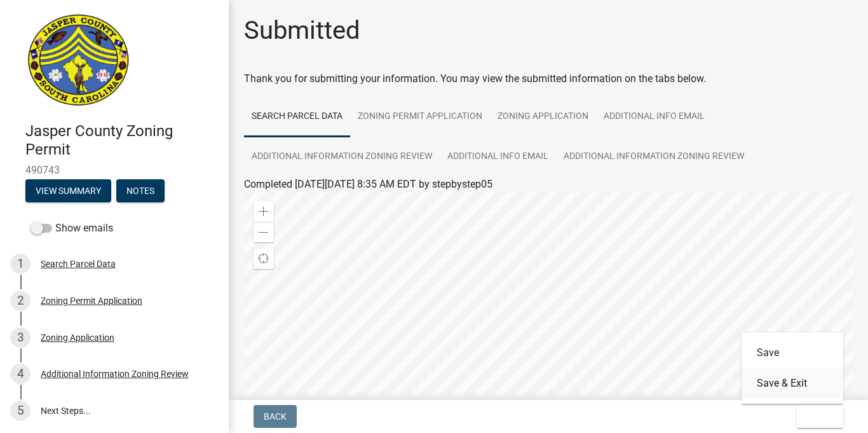 The image size is (868, 433). Describe the element at coordinates (21, 375) in the screenshot. I see `div: 4` at that location.